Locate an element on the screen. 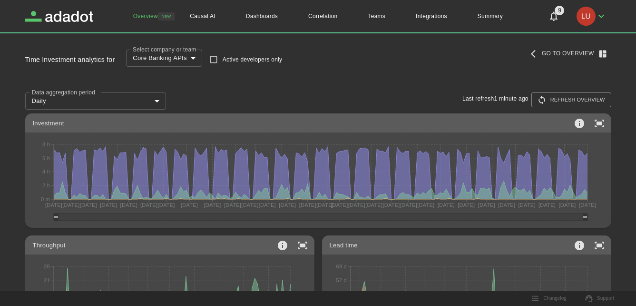 The width and height of the screenshot is (636, 306). tspan: 0 m is located at coordinates (45, 199).